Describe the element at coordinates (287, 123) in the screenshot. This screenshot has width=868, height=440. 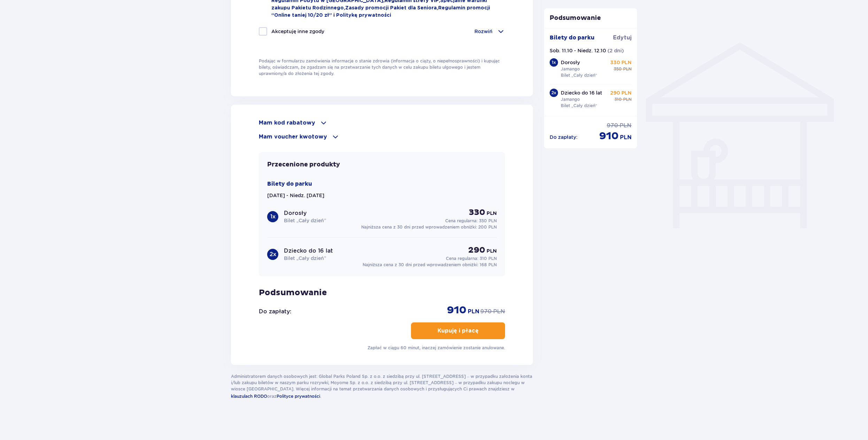
I see `p: Mam kod rabatowy` at that location.